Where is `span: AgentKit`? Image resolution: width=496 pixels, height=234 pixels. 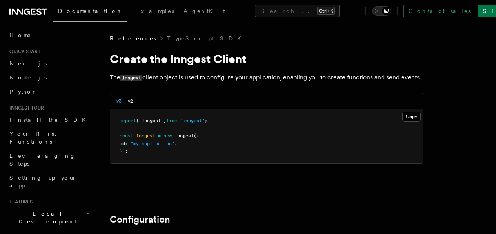
span: AgentKit is located at coordinates (204, 11).